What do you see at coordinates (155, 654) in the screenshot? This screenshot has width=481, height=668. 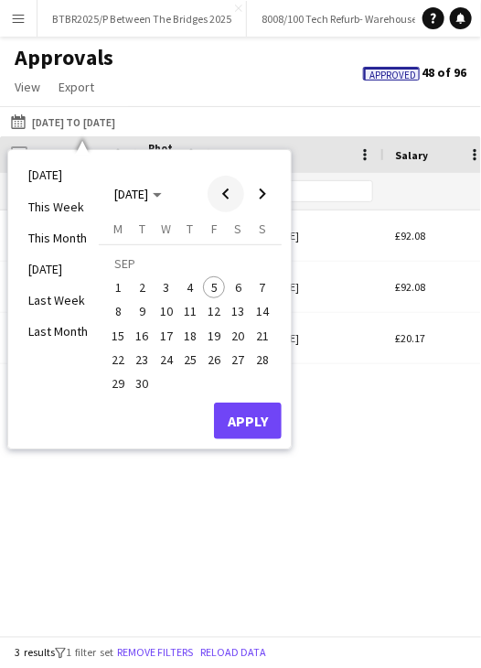 I see `button: Remove filters` at bounding box center [155, 654].